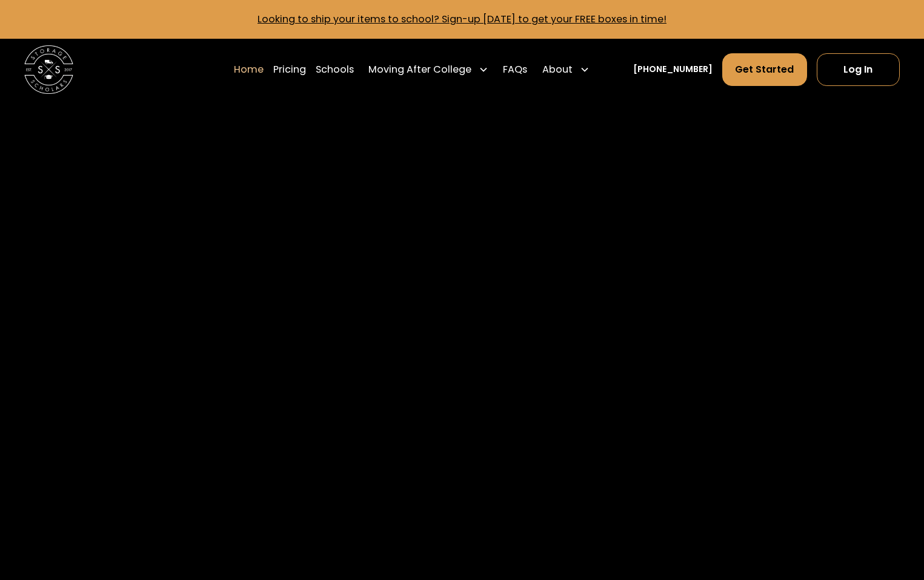  Describe the element at coordinates (334, 70) in the screenshot. I see `a: Schools` at that location.